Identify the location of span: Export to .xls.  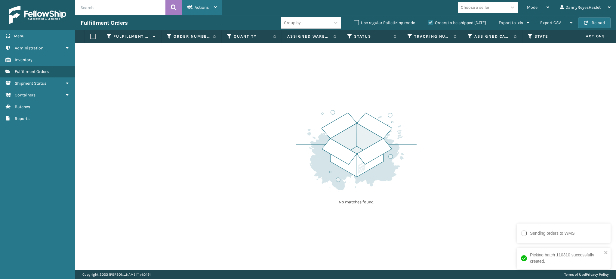
(511, 23).